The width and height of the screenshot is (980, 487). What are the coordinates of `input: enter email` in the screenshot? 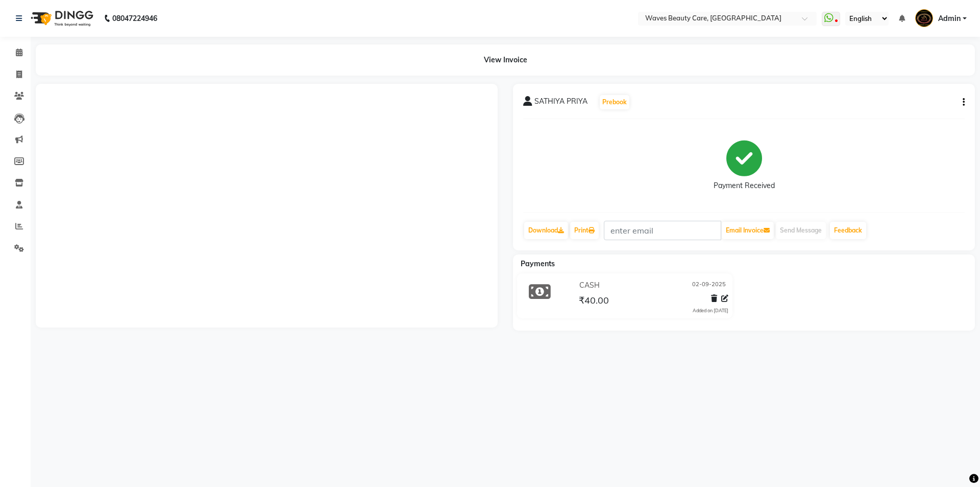 It's located at (662, 230).